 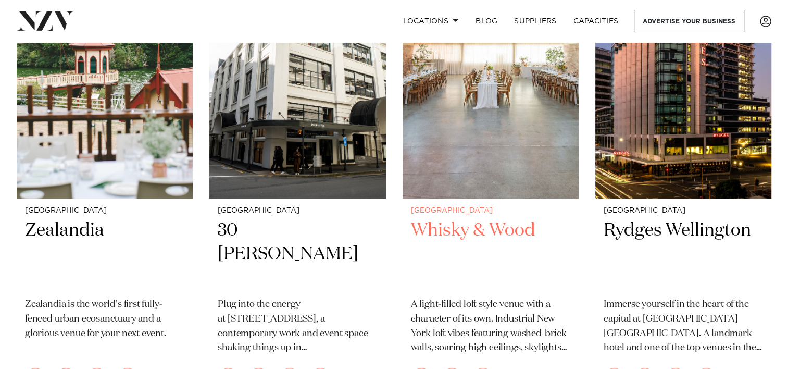 I want to click on h2: Zealandia, so click(x=105, y=254).